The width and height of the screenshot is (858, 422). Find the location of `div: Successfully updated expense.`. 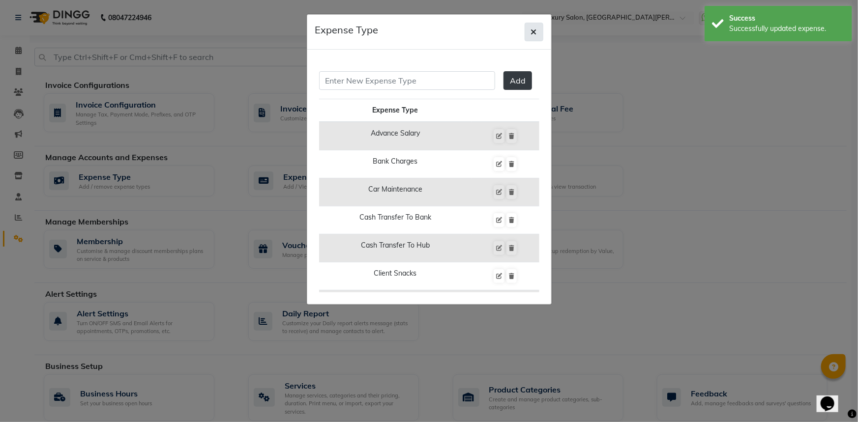

div: Successfully updated expense. is located at coordinates (787, 29).